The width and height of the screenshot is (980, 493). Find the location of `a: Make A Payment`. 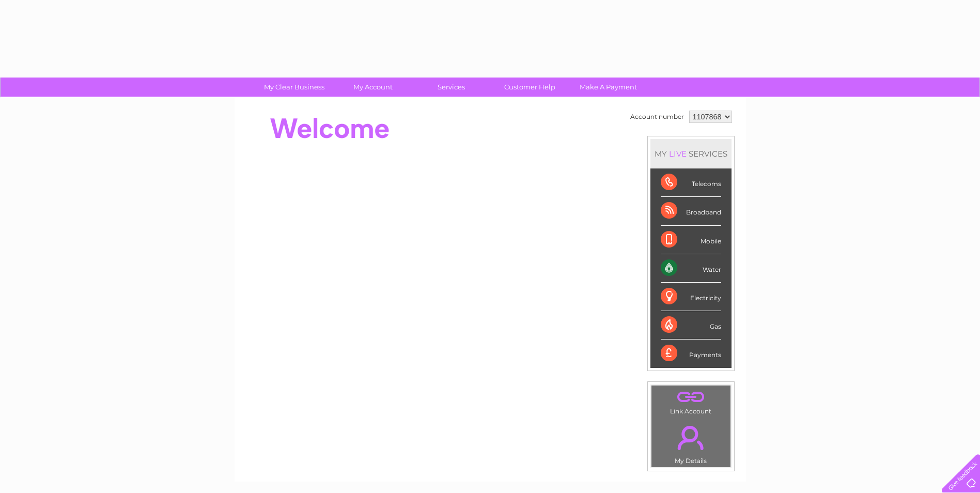

a: Make A Payment is located at coordinates (608, 86).